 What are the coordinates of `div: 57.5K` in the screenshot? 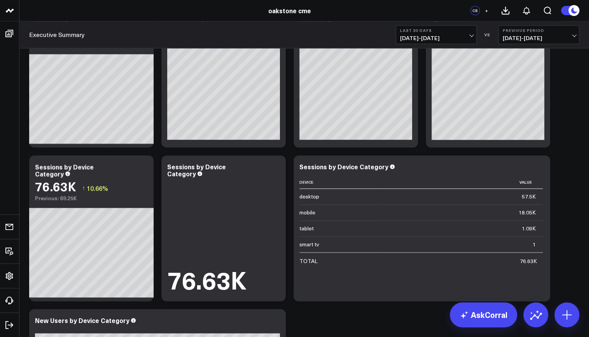 It's located at (529, 196).